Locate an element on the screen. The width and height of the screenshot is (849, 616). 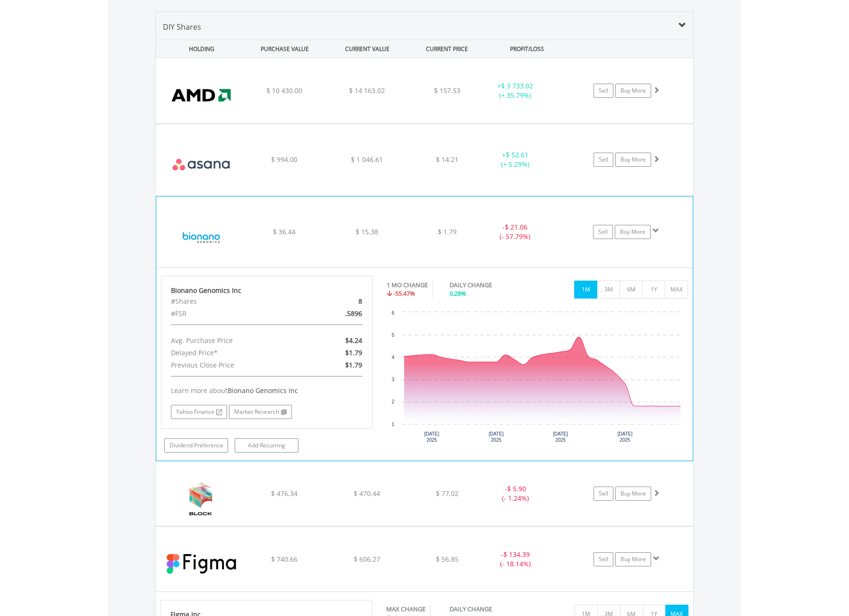
div: MAX CHANGE is located at coordinates (406, 609).